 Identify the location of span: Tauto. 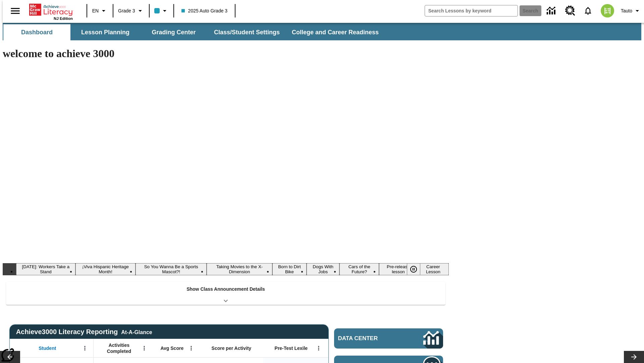
(627, 11).